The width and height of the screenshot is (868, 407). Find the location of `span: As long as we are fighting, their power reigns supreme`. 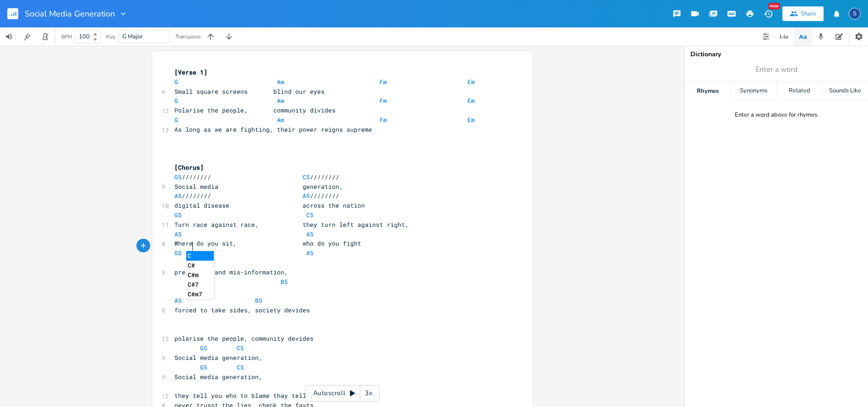

span: As long as we are fighting, their power reigns supreme is located at coordinates (273, 130).